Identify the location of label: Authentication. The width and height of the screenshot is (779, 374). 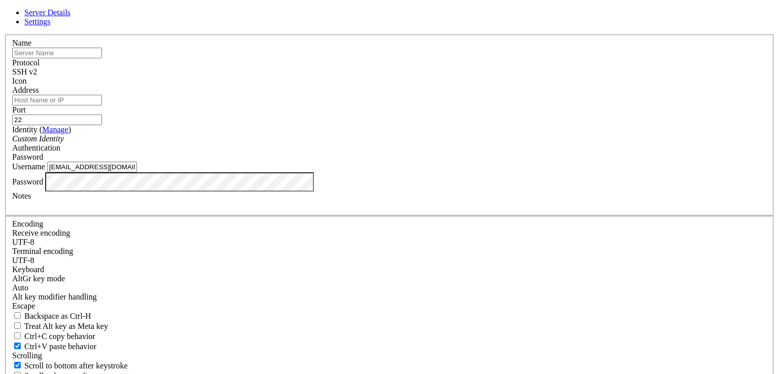
(36, 148).